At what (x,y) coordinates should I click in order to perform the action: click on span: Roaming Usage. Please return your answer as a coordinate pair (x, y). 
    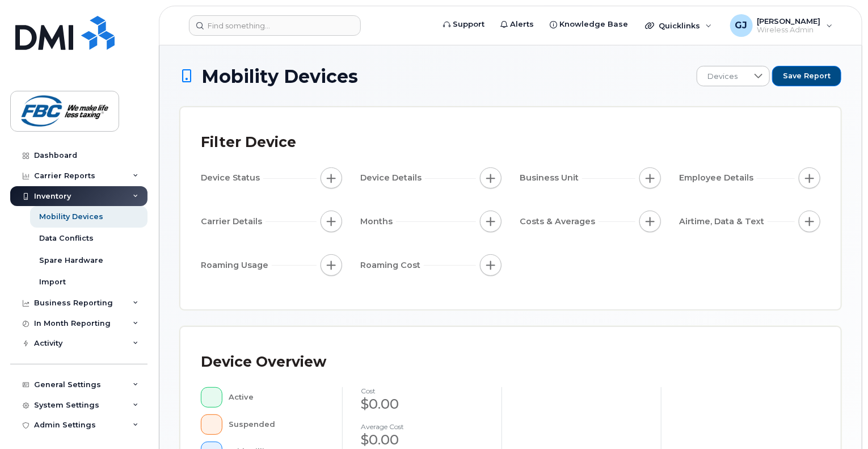
    Looking at the image, I should click on (236, 265).